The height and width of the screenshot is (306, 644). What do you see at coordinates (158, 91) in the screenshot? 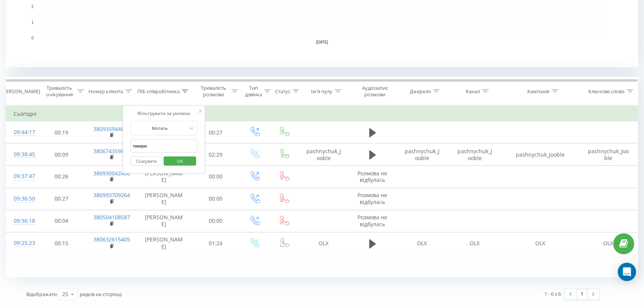
I see `div: ПІБ співробітника` at bounding box center [158, 91].